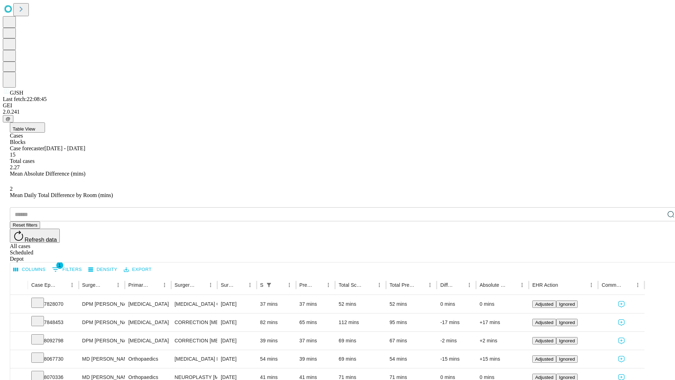 This screenshot has height=380, width=675. I want to click on span: GJSH, so click(17, 92).